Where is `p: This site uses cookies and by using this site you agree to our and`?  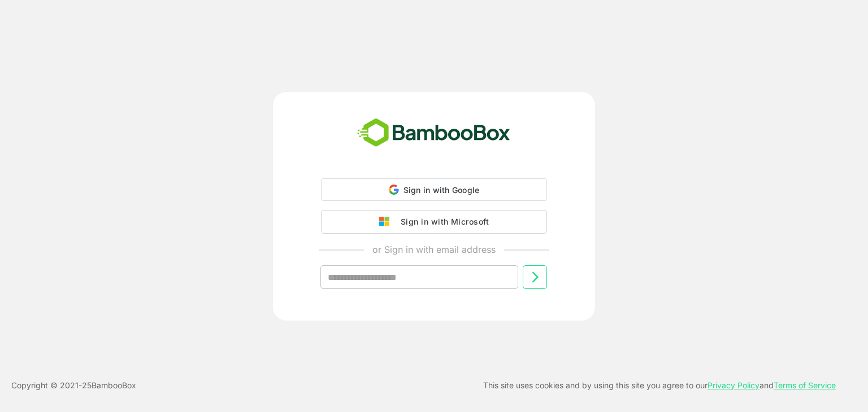
p: This site uses cookies and by using this site you agree to our and is located at coordinates (659, 386).